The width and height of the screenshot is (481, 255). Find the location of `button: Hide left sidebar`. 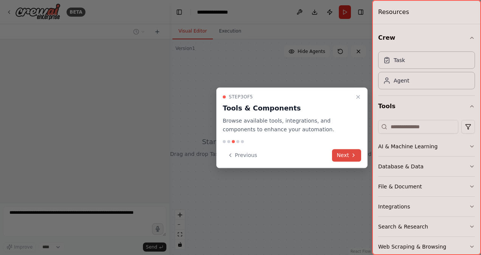

button: Hide left sidebar is located at coordinates (179, 12).